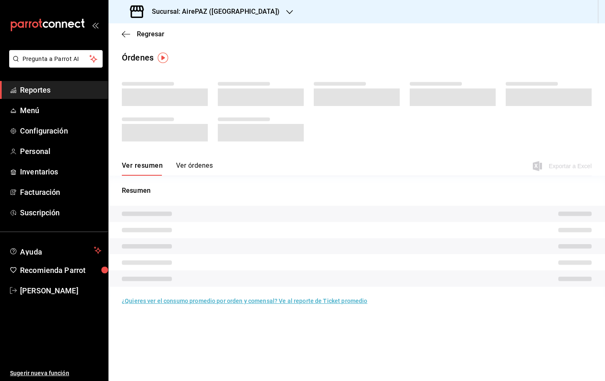 The height and width of the screenshot is (381, 605). I want to click on img: Tooltip marker, so click(163, 58).